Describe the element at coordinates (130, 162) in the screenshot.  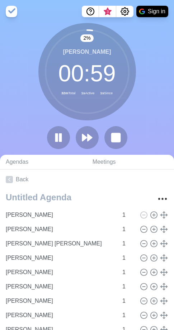
I see `a: Meetings` at that location.